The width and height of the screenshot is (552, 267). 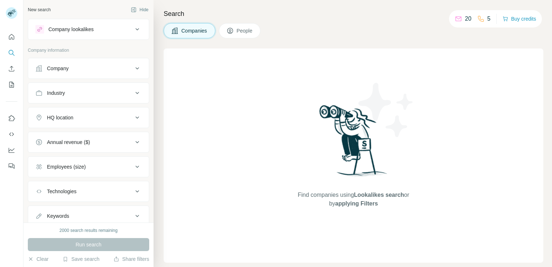 What do you see at coordinates (88, 191) in the screenshot?
I see `button: Technologies` at bounding box center [88, 191].